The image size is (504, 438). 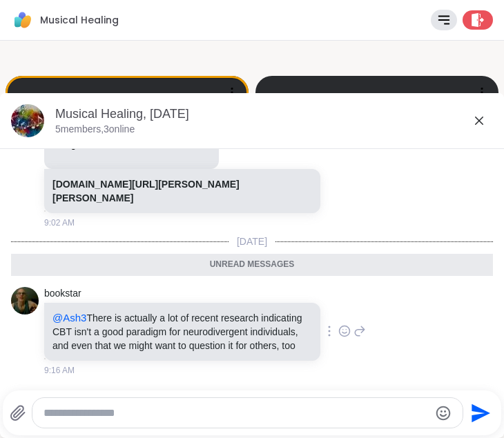 I want to click on p: There is actually a lot of recent research indicating CBT isn't a good paradigm for neurodivergen..., so click(x=182, y=332).